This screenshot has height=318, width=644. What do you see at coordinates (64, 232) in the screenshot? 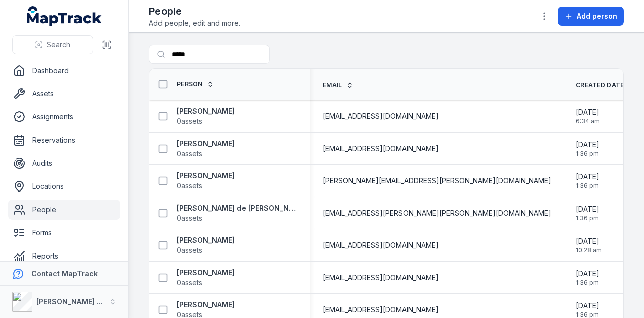
I see `a: Forms` at bounding box center [64, 232].